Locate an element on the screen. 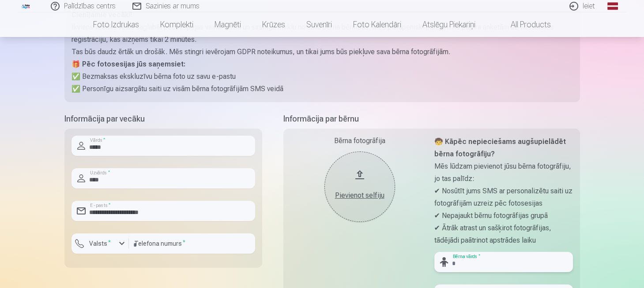  img: /fa1 is located at coordinates (26, 6).